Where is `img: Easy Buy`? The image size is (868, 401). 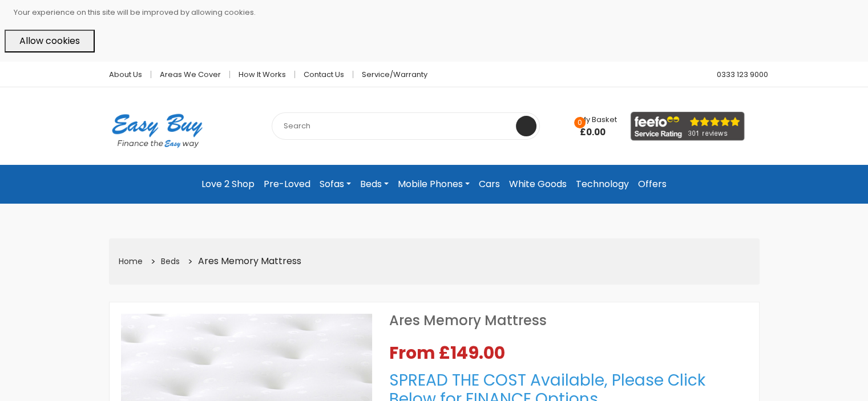 img: Easy Buy is located at coordinates (157, 131).